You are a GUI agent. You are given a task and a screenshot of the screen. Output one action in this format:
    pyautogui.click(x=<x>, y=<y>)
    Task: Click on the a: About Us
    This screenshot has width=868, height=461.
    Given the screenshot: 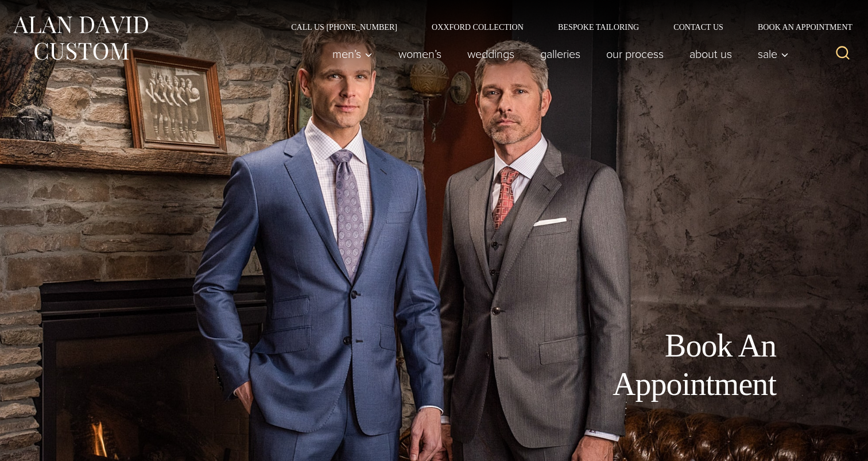 What is the action you would take?
    pyautogui.click(x=711, y=54)
    